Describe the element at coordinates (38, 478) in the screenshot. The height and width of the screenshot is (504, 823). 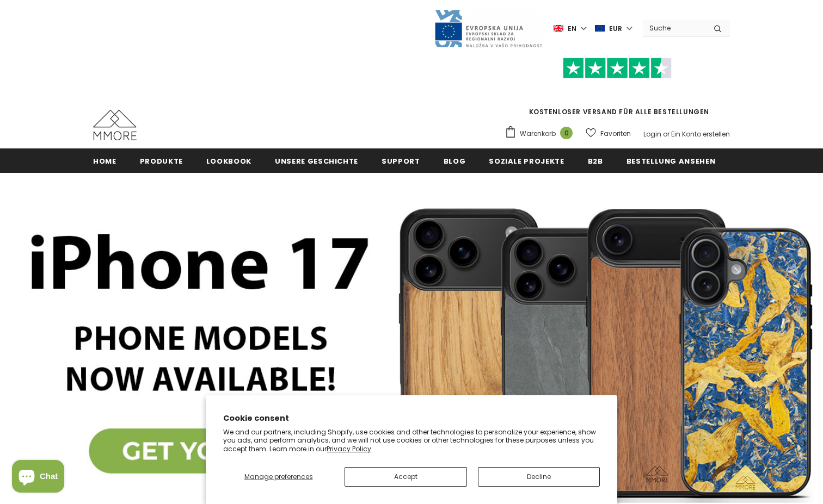
I see `inbox-online-store-chat: Shopify online store chat` at that location.